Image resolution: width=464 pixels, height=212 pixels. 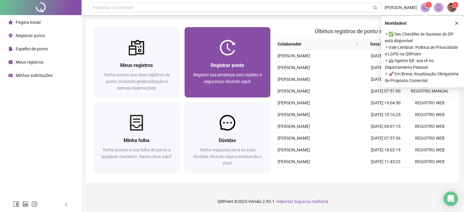 I want to click on span: clock-circle, so click(x=11, y=62).